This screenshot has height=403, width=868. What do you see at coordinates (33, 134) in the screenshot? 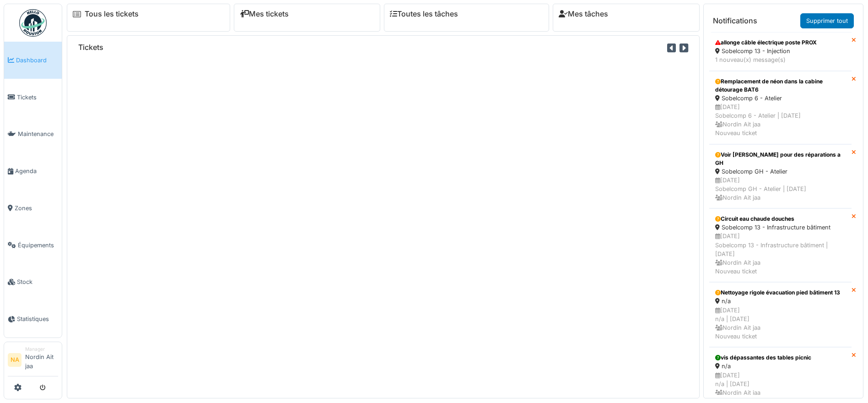
I see `a: Maintenance` at bounding box center [33, 134].